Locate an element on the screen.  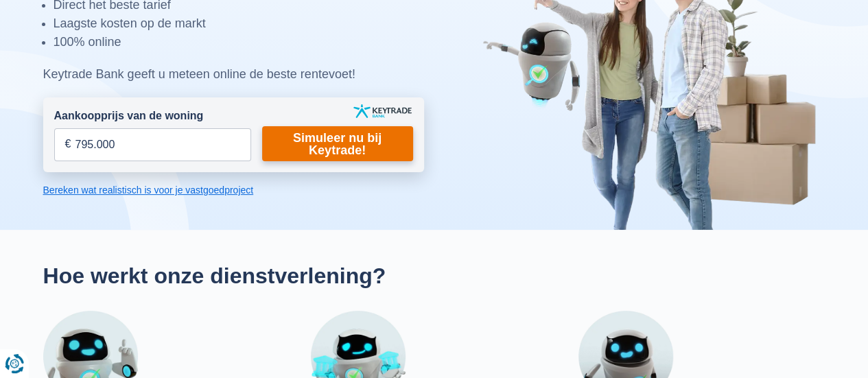
a: Simuleer nu bij Keytrade! is located at coordinates (338, 143).